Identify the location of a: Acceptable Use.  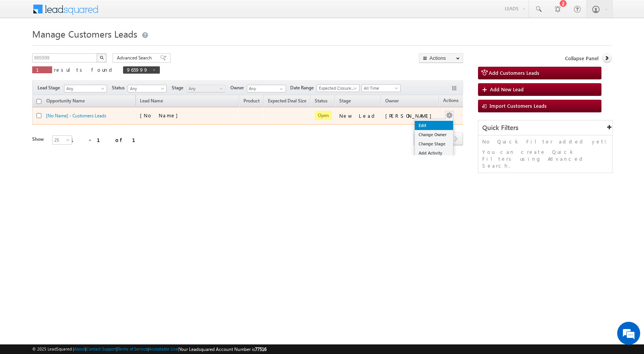
(163, 348).